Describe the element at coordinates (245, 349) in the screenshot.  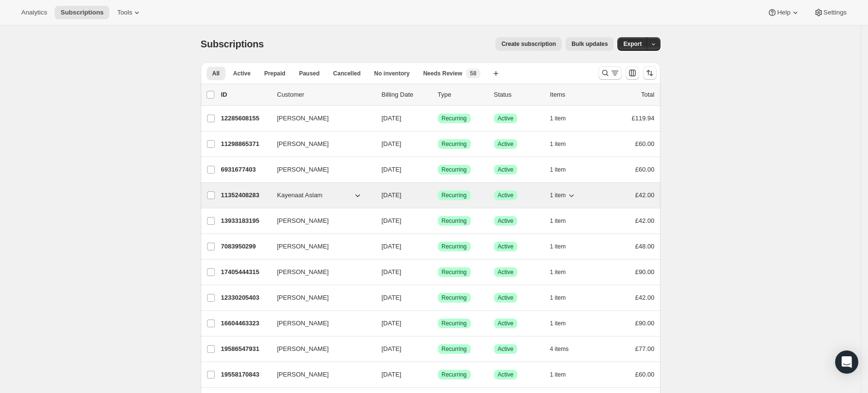
I see `p: 19586547931` at that location.